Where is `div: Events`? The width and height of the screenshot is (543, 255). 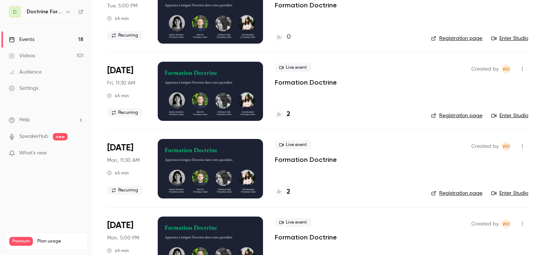 div: Events is located at coordinates (21, 40).